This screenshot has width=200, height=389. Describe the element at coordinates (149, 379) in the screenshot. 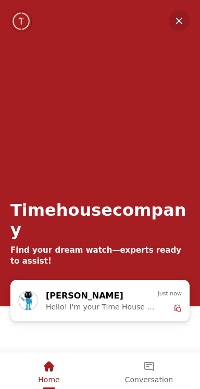

I see `span: Conversation` at that location.